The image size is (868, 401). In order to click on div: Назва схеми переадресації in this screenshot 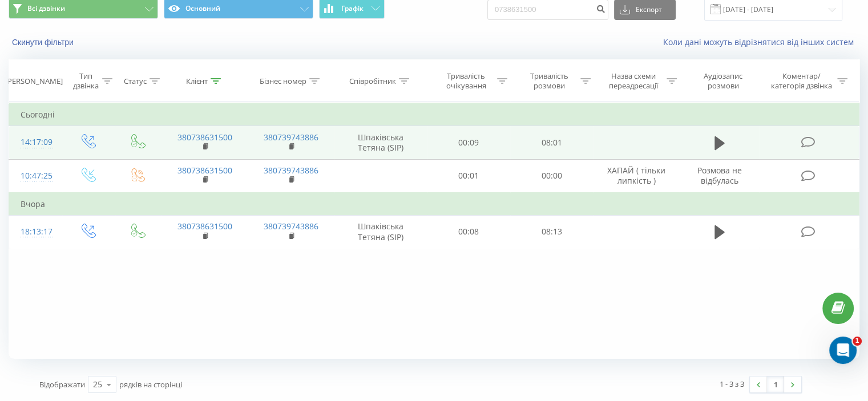, I will do `click(634, 81)`.